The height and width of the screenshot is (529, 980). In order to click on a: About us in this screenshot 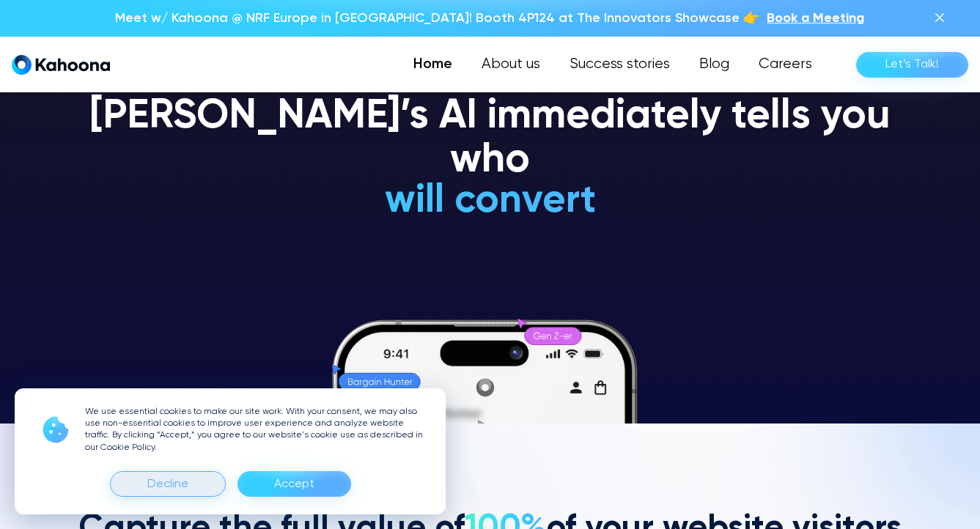, I will do `click(511, 65)`.